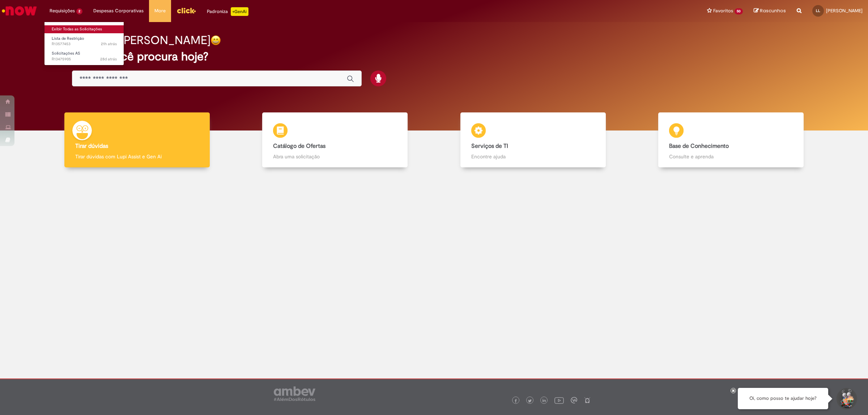  Describe the element at coordinates (335, 157) in the screenshot. I see `p: Abra uma solicitação` at that location.